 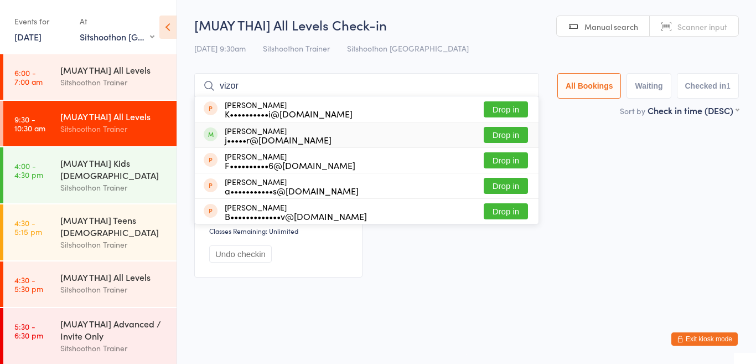 What do you see at coordinates (90, 335) in the screenshot?
I see `a: 5:30 -6:30 pm[MUAY THAI] Advanced / Invite OnlySitshoothon Trainer` at bounding box center [90, 335].